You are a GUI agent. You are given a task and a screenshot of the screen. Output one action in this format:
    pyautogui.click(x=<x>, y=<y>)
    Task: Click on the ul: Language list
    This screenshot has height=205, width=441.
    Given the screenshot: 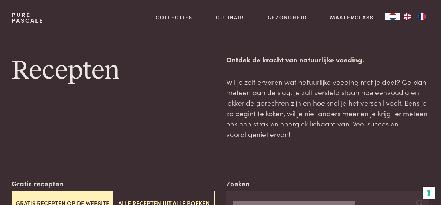 What is the action you would take?
    pyautogui.click(x=415, y=16)
    